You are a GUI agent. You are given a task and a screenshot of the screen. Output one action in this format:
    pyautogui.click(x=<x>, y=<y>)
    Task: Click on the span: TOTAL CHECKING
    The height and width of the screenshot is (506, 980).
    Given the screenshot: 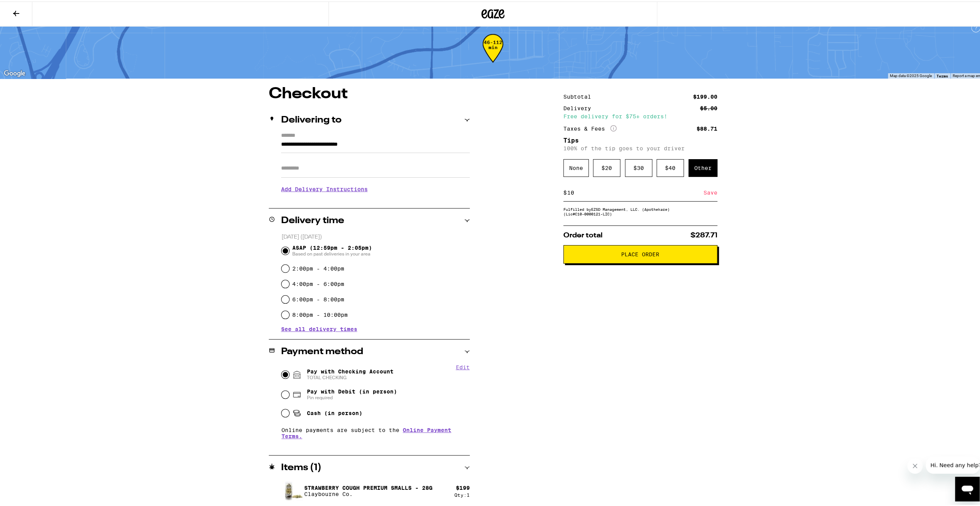 What is the action you would take?
    pyautogui.click(x=350, y=376)
    